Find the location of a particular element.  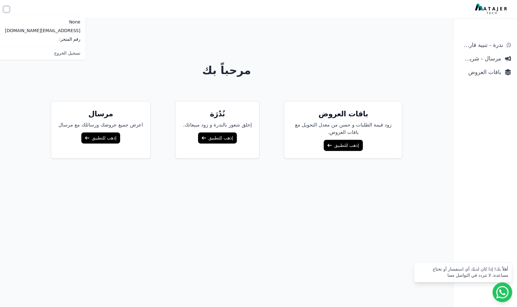

h5: نُدْرَة is located at coordinates (217, 114).